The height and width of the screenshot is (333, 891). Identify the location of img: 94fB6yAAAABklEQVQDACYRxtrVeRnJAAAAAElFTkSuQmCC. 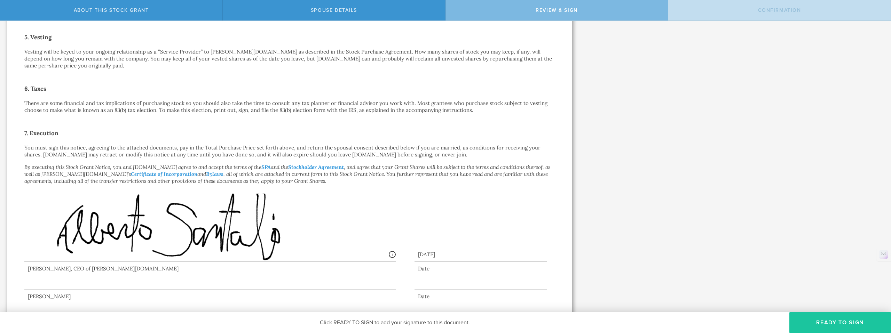
(155, 229).